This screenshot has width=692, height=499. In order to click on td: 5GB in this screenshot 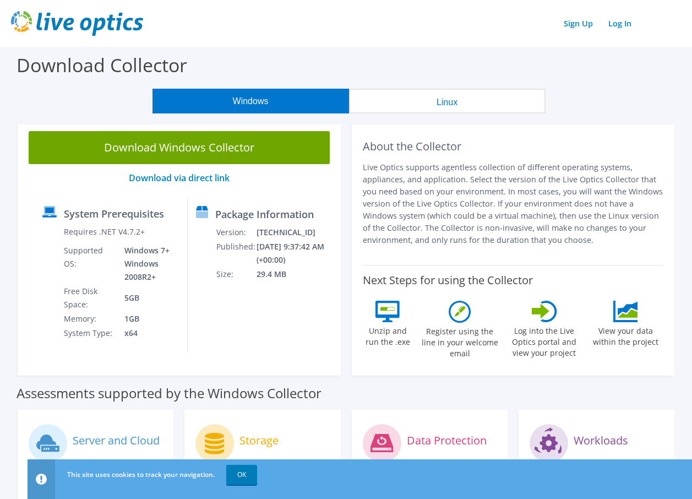, I will do `click(148, 298)`.